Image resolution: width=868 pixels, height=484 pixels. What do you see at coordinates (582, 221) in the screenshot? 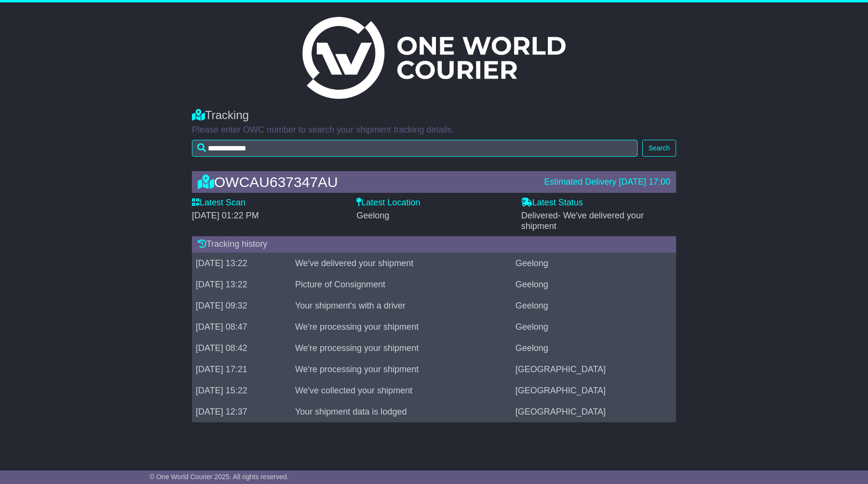
I see `span: - We've delivered your shipment` at bounding box center [582, 221].